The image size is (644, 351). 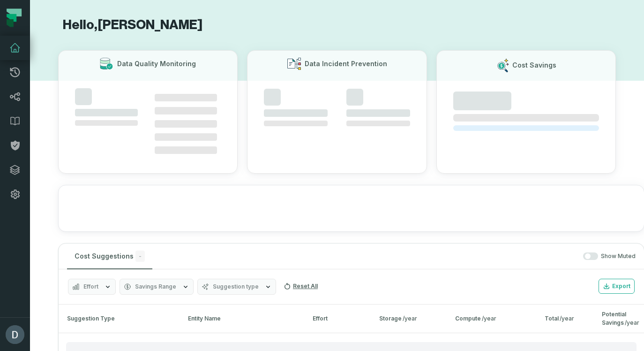 What do you see at coordinates (300, 286) in the screenshot?
I see `button: Reset All` at bounding box center [300, 286].